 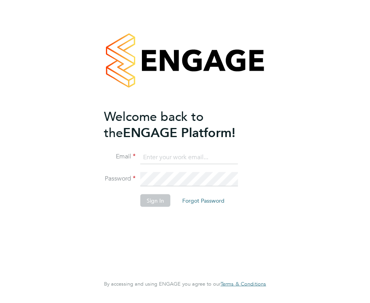 What do you see at coordinates (120, 156) in the screenshot?
I see `label: Email` at bounding box center [120, 156].